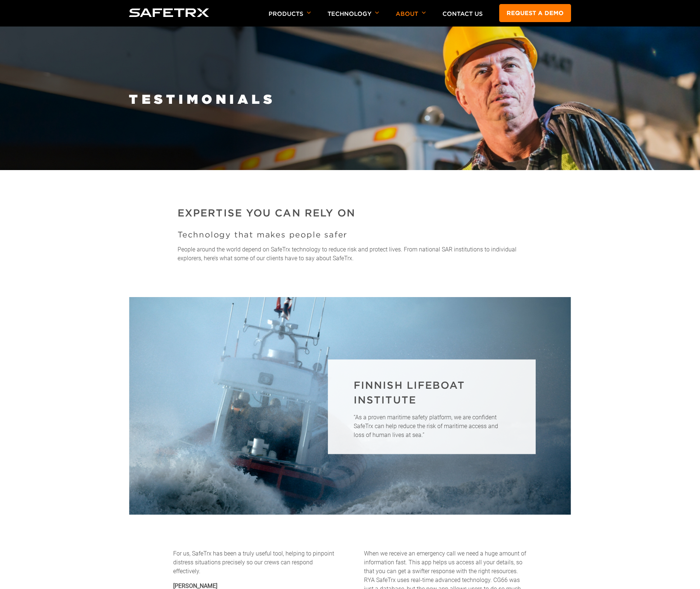 The image size is (700, 589). What do you see at coordinates (254, 563) in the screenshot?
I see `p: For us, SafeTrx has been a truly useful tool, helping to pinpoint distress situations precisely s...` at bounding box center [254, 563].